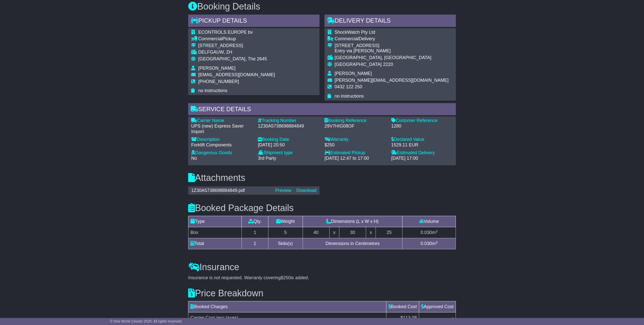  Describe the element at coordinates (194, 158) in the screenshot. I see `span: No` at that location.